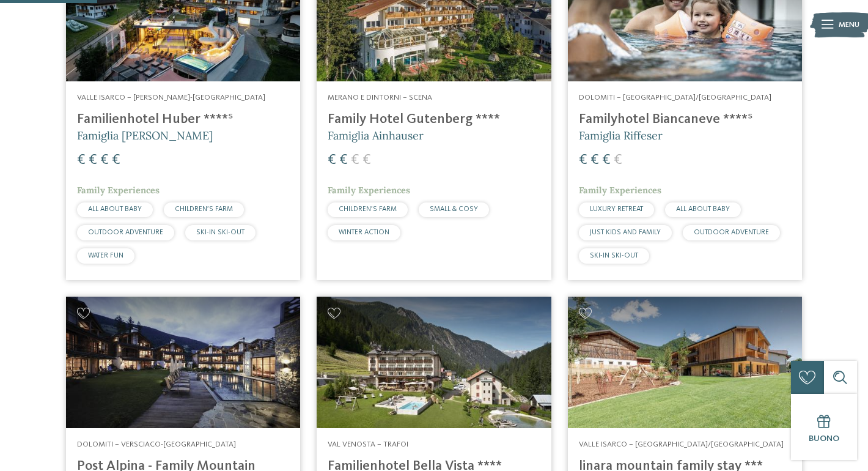 This screenshot has height=471, width=868. I want to click on span: JUST KIDS AND FAMILY, so click(625, 232).